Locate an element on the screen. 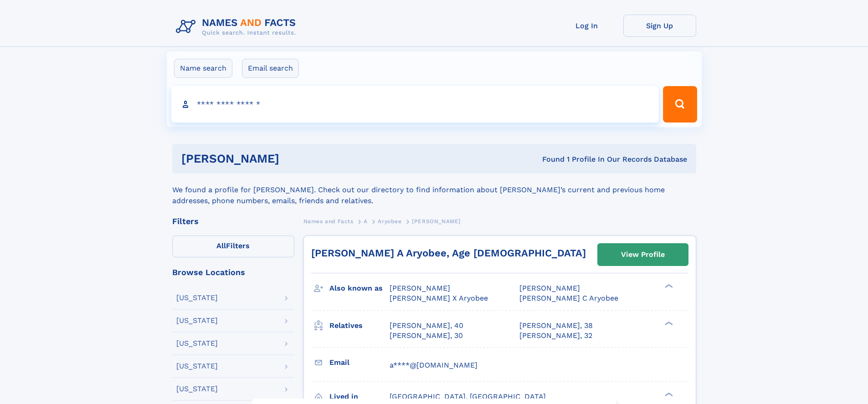 The height and width of the screenshot is (404, 868). img: Logo Names and Facts is located at coordinates (238, 27).